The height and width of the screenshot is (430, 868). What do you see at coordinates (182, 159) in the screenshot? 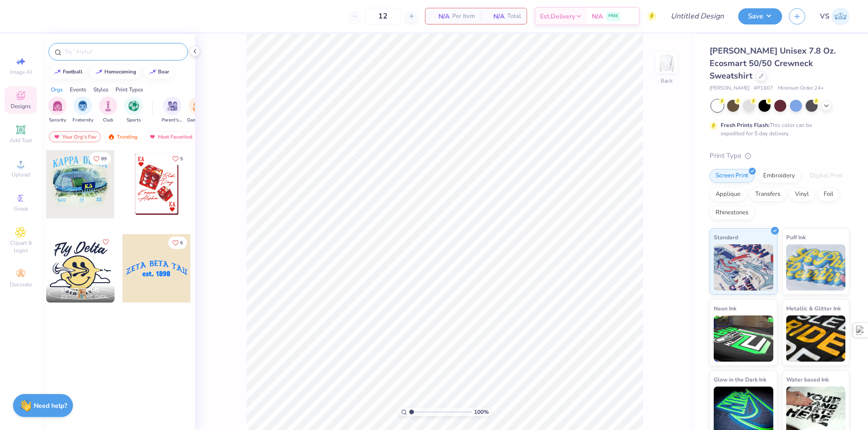
I see `span: 5` at bounding box center [182, 159].